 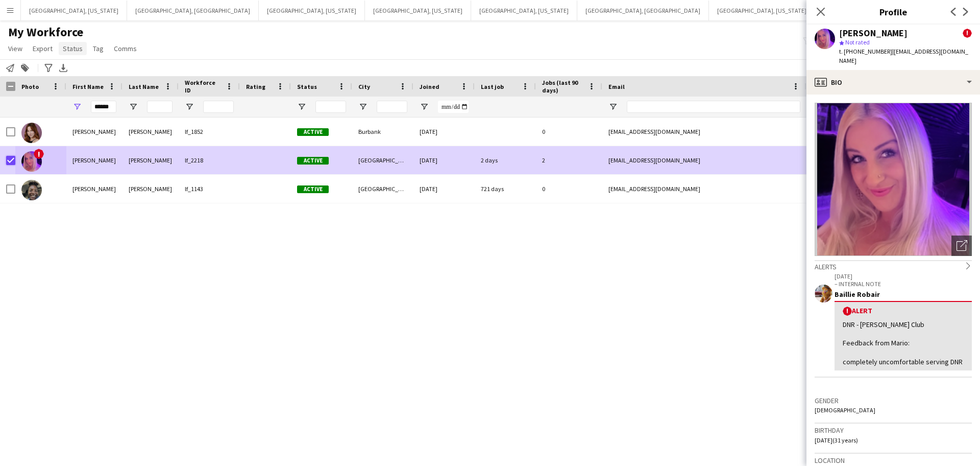 What do you see at coordinates (104, 107) in the screenshot?
I see `input: First Name Filter Input` at bounding box center [104, 107].